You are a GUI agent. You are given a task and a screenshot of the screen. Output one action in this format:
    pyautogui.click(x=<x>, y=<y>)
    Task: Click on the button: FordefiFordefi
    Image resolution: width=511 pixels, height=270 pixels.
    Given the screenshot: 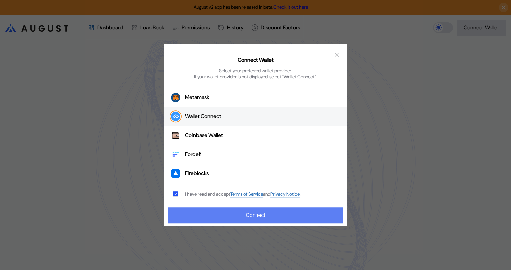 What is the action you would take?
    pyautogui.click(x=255, y=154)
    